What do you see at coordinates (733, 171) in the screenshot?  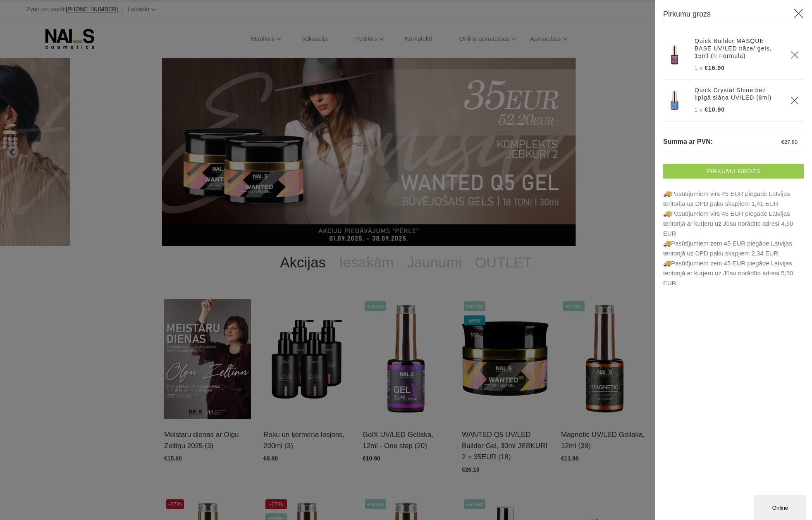 I see `a: Pirkumu grozs` at bounding box center [733, 171].